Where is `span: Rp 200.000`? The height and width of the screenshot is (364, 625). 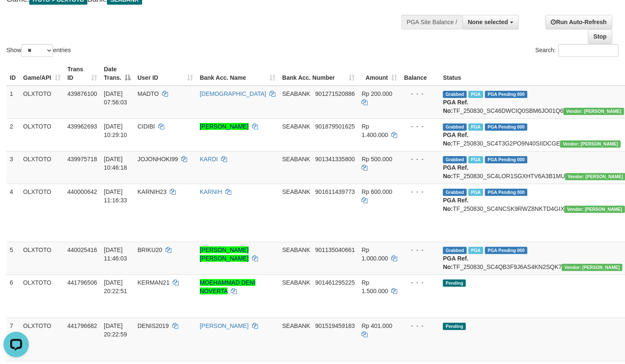 span: Rp 200.000 is located at coordinates (377, 94).